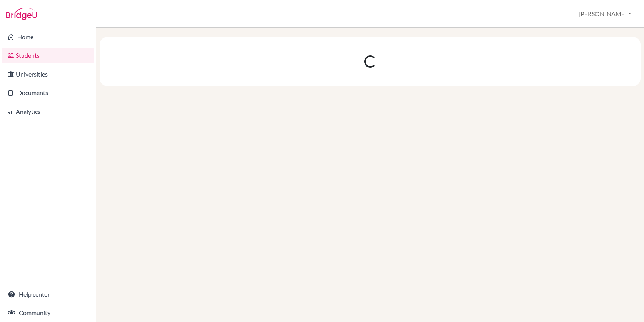 The height and width of the screenshot is (322, 644). Describe the element at coordinates (48, 294) in the screenshot. I see `a: Help center` at that location.